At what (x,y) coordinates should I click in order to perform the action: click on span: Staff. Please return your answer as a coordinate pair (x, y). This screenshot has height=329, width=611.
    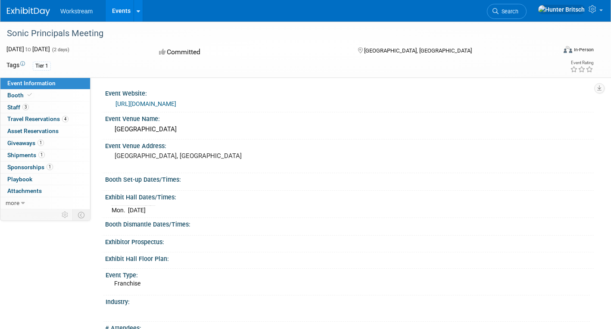
    Looking at the image, I should click on (18, 107).